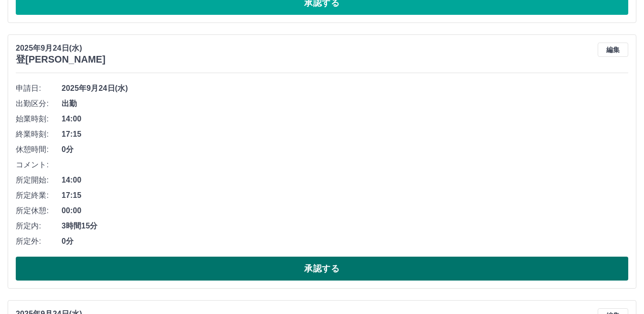 The image size is (644, 314). Describe the element at coordinates (39, 241) in the screenshot. I see `span: 所定外:` at that location.